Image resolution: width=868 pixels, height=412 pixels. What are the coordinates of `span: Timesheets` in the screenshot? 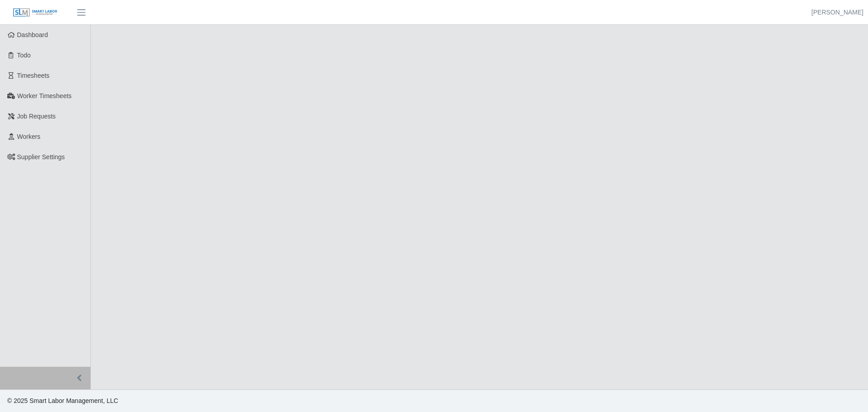 It's located at (34, 76).